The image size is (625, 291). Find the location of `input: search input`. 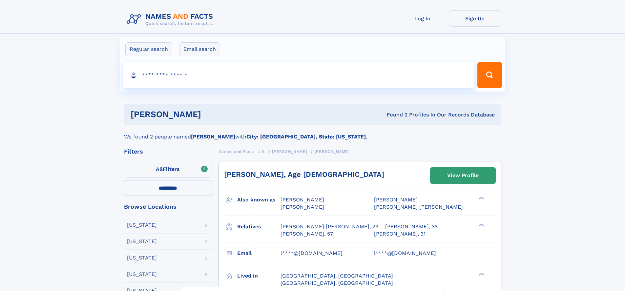

input: search input is located at coordinates (299, 75).